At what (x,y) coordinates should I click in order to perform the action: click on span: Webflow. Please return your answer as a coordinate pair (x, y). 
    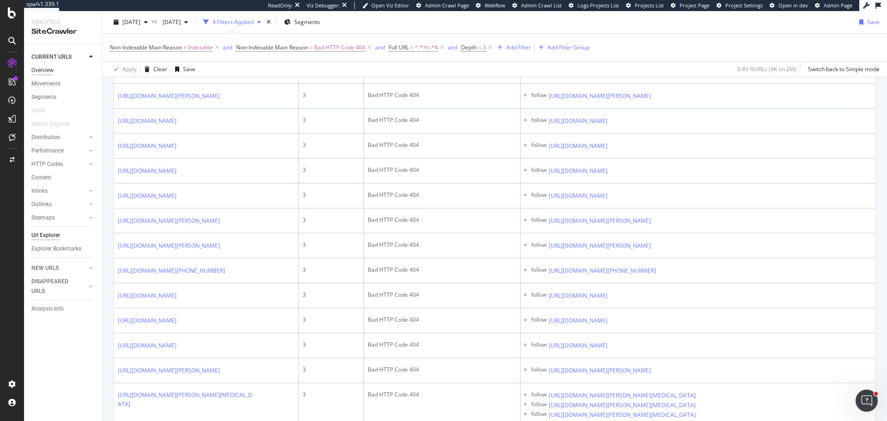
    Looking at the image, I should click on (495, 5).